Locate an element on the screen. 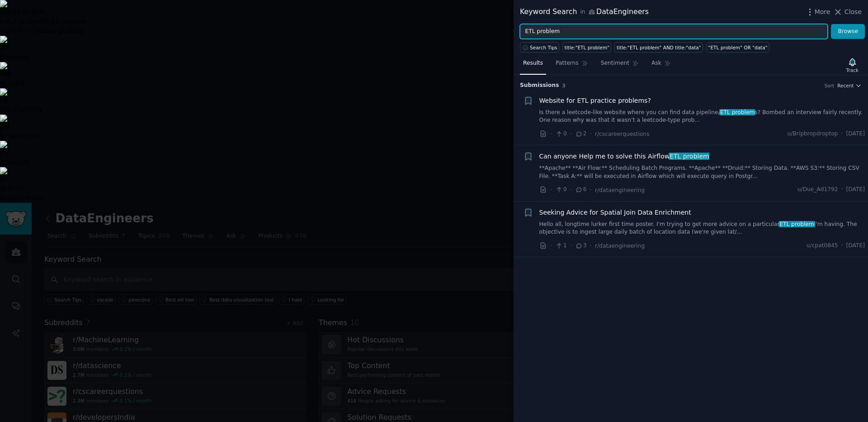  span: 1 is located at coordinates (561, 246).